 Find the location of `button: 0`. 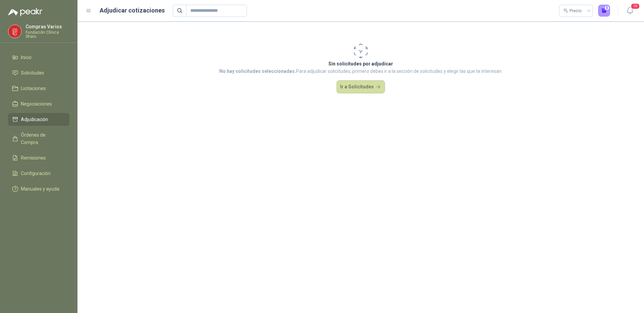

button: 0 is located at coordinates (604, 11).